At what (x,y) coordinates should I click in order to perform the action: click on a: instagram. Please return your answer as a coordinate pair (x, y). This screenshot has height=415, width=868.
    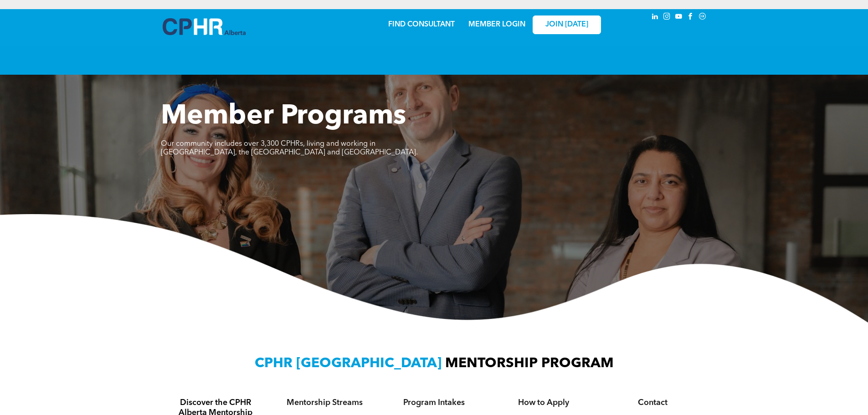
    Looking at the image, I should click on (667, 17).